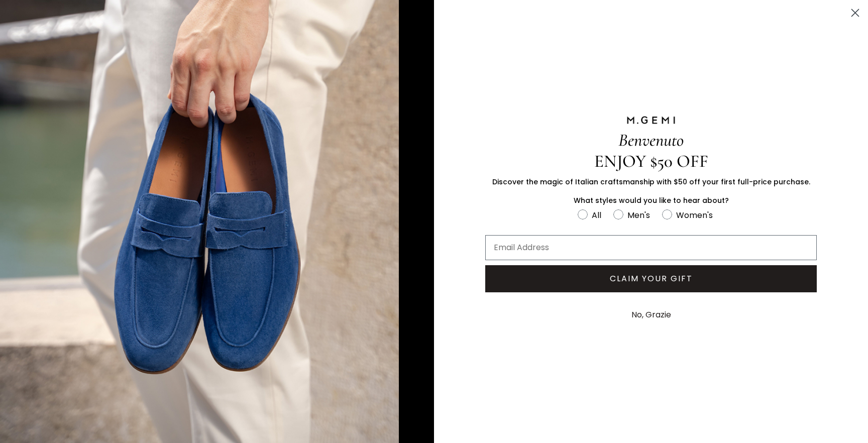 The width and height of the screenshot is (868, 443). What do you see at coordinates (651, 315) in the screenshot?
I see `button: No, Grazie` at bounding box center [651, 315].